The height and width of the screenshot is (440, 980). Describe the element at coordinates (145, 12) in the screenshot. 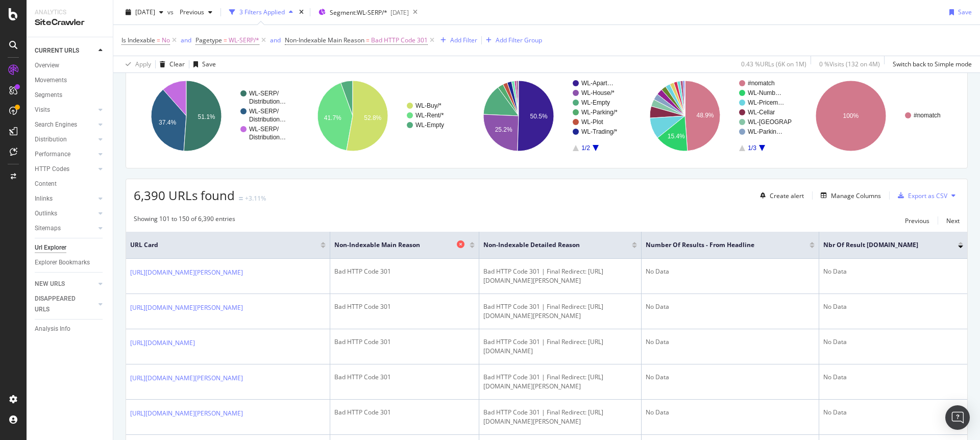

I see `span: 2025 Aug. 8th` at that location.